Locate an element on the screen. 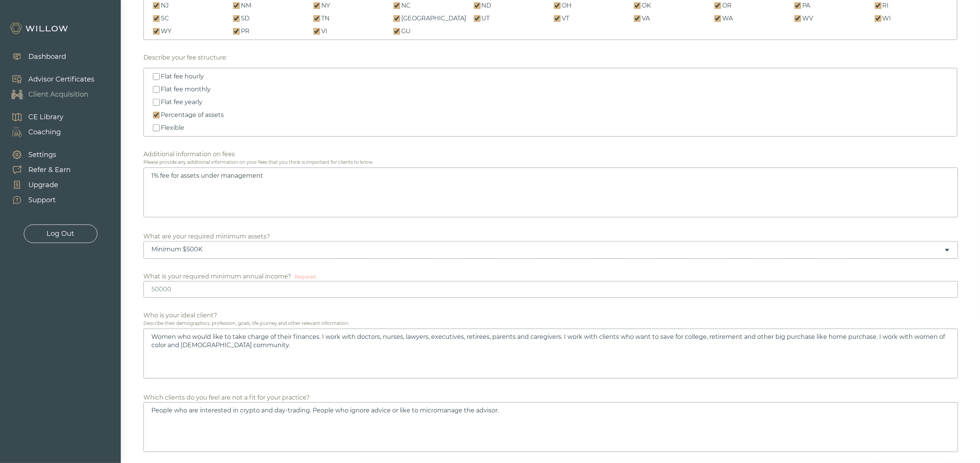  div: VI is located at coordinates (324, 31).